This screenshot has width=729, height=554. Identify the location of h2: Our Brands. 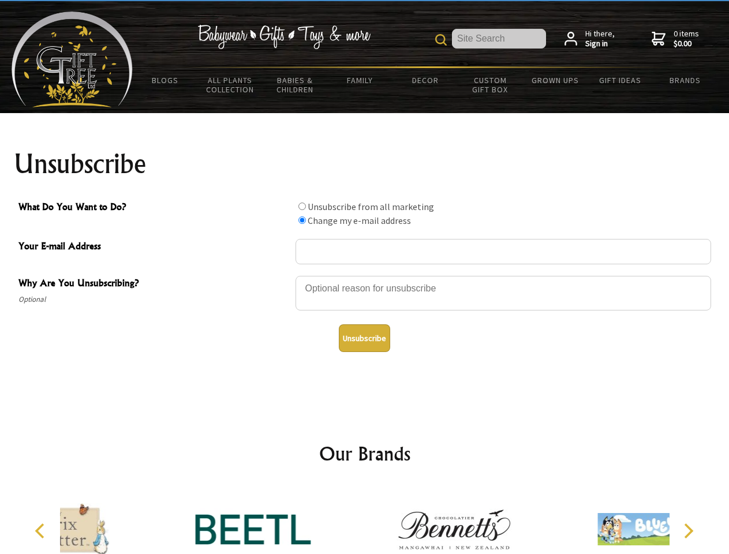
(365, 454).